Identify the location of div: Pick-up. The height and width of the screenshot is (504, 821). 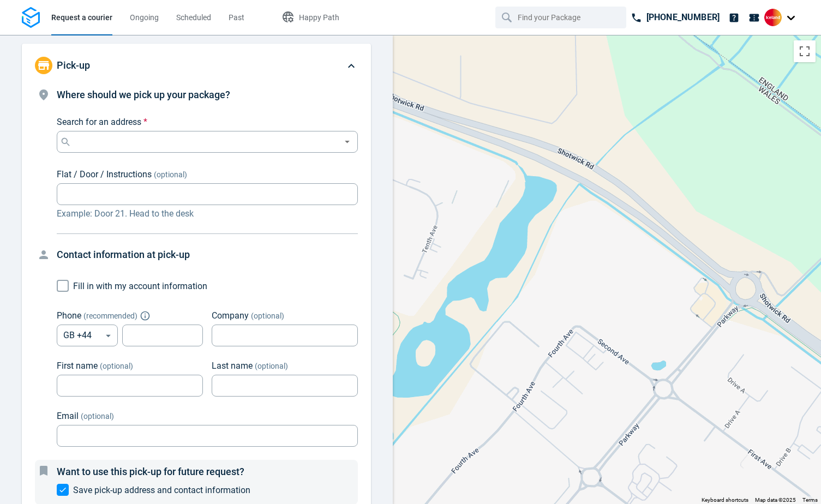
(197, 65).